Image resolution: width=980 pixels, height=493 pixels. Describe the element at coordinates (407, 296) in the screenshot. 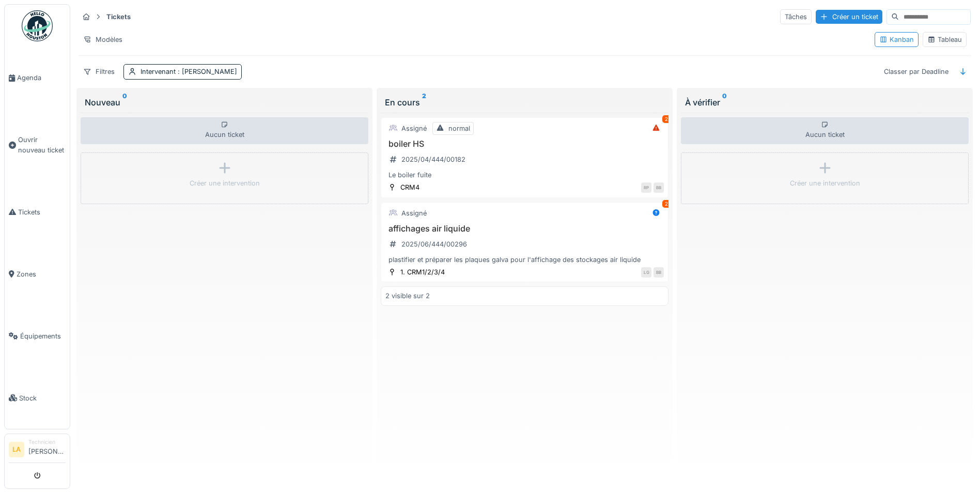

I see `div: 2 visible sur 2` at that location.